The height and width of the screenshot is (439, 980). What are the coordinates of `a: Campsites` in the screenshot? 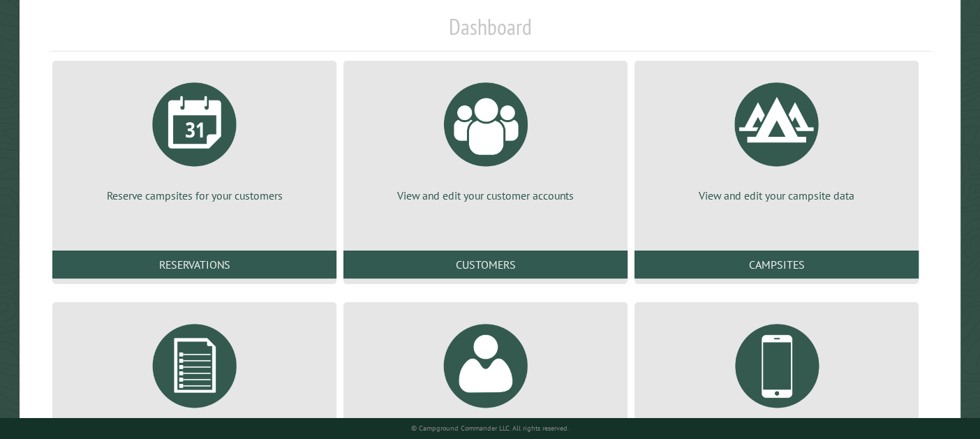 It's located at (776, 264).